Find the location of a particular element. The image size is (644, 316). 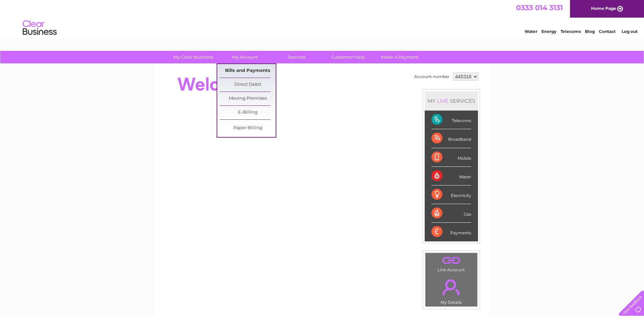

div: Broadband is located at coordinates (451, 139).